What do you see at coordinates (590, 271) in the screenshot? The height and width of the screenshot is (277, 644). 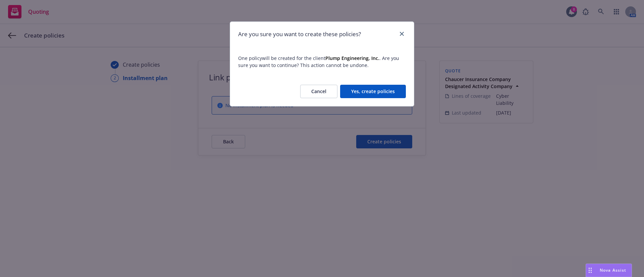 I see `div: Drag to move` at bounding box center [590, 271].